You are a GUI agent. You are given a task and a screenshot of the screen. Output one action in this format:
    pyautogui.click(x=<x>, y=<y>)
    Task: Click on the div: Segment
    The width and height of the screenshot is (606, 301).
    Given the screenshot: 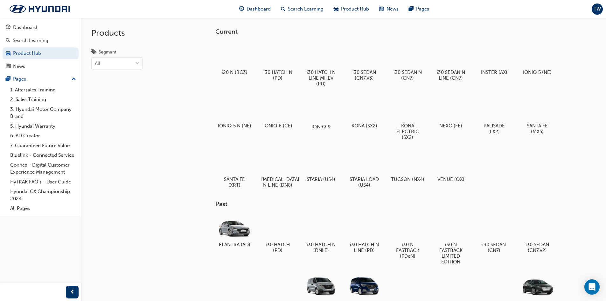 What is the action you would take?
    pyautogui.click(x=108, y=52)
    